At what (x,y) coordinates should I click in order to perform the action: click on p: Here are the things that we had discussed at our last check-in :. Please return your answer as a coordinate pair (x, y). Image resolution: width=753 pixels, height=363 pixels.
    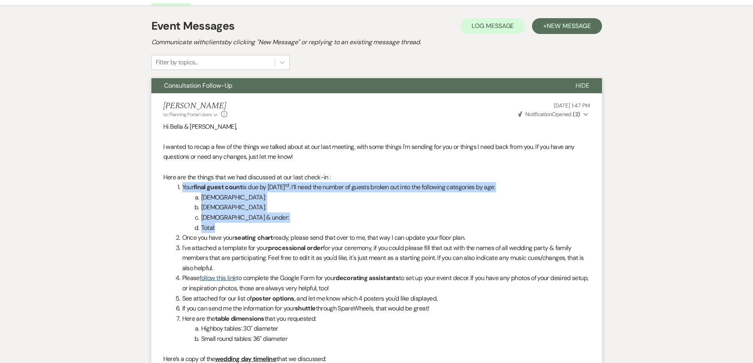
    Looking at the image, I should click on (377, 177).